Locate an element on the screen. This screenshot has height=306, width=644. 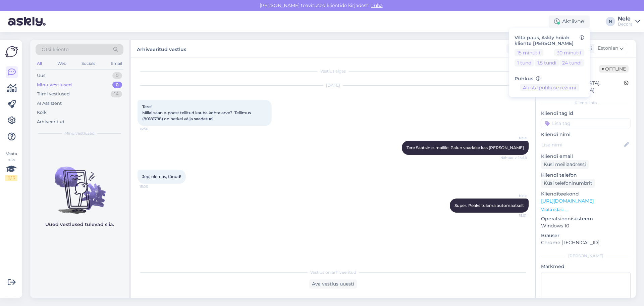
div: Aktiivne is located at coordinates (569, 21).